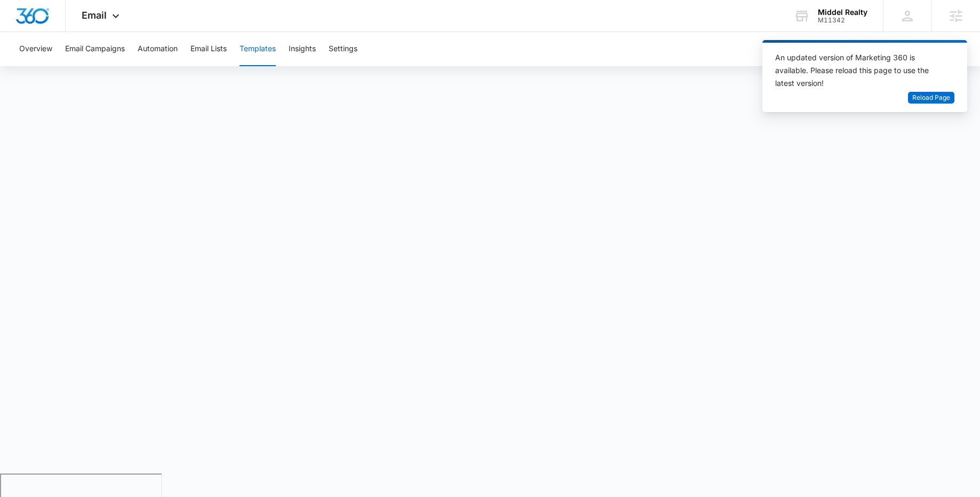 The height and width of the screenshot is (497, 980). Describe the element at coordinates (858, 70) in the screenshot. I see `div: An updated version of Marketing 360 is available. Please reload this page to use the latest version!` at that location.